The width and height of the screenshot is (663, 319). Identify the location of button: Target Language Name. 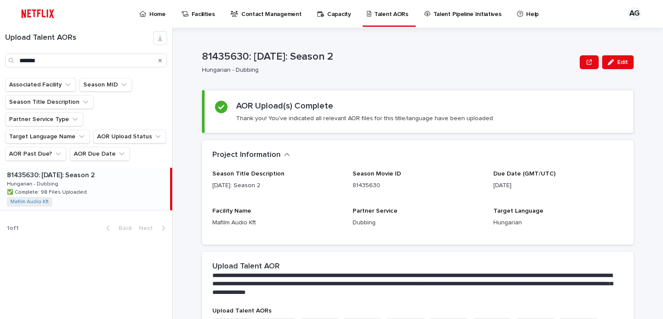
(47, 136).